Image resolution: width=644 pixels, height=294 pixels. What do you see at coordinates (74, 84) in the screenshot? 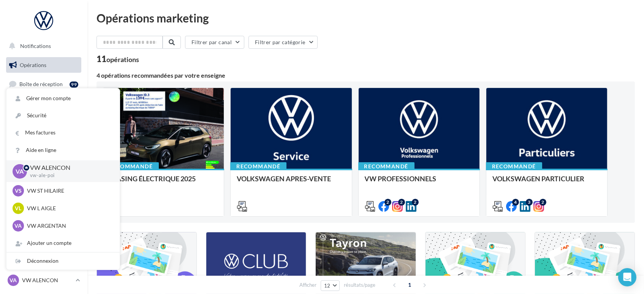
I see `div: 99` at bounding box center [74, 84].